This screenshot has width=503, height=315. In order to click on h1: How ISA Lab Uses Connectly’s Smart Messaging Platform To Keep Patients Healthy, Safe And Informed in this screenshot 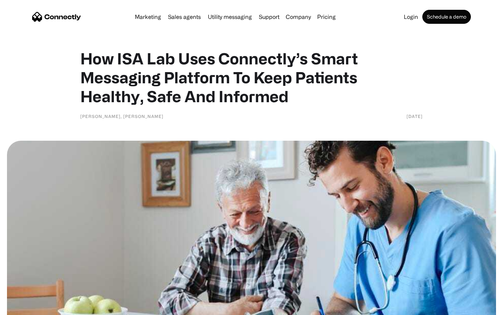, I will do `click(252, 77)`.